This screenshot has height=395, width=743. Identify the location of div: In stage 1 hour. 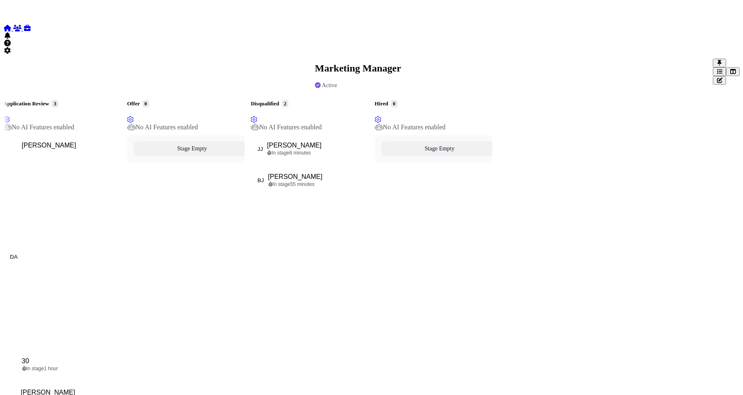
(68, 369).